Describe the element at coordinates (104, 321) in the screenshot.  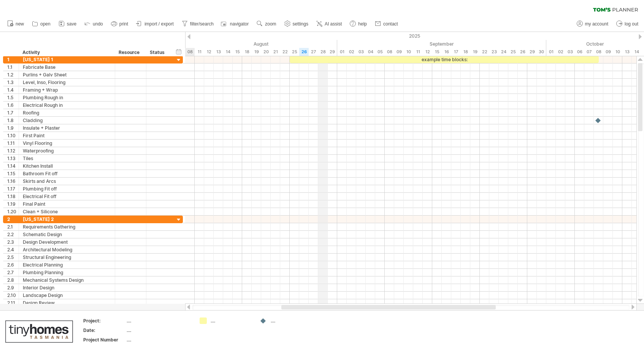
I see `div: Project:` at that location.